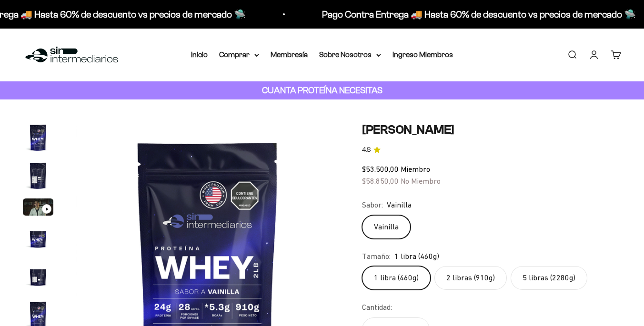  Describe the element at coordinates (199, 55) in the screenshot. I see `a: Inicio` at that location.